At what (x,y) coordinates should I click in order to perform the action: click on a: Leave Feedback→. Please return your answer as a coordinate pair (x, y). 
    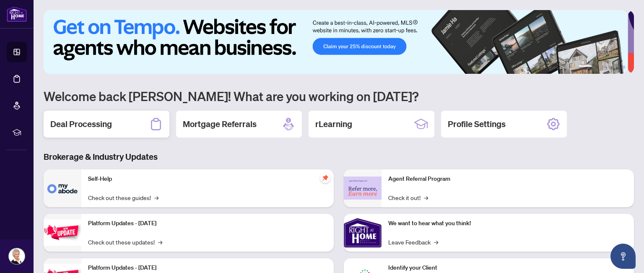
    Looking at the image, I should click on (413, 241).